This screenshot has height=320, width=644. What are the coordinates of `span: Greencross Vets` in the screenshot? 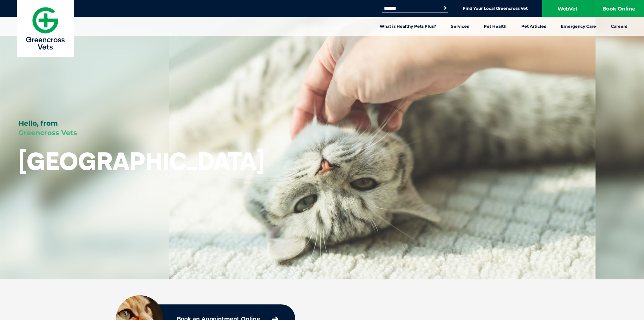 It's located at (48, 133).